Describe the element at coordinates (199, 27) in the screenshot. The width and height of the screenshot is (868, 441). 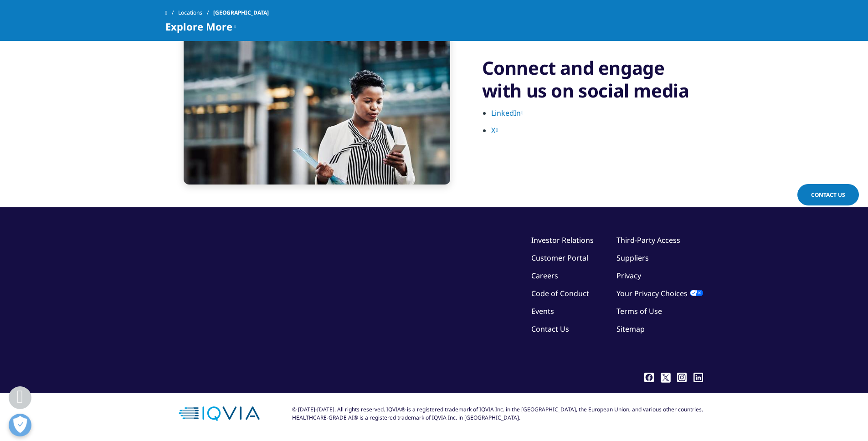
I see `span: Explore More` at that location.